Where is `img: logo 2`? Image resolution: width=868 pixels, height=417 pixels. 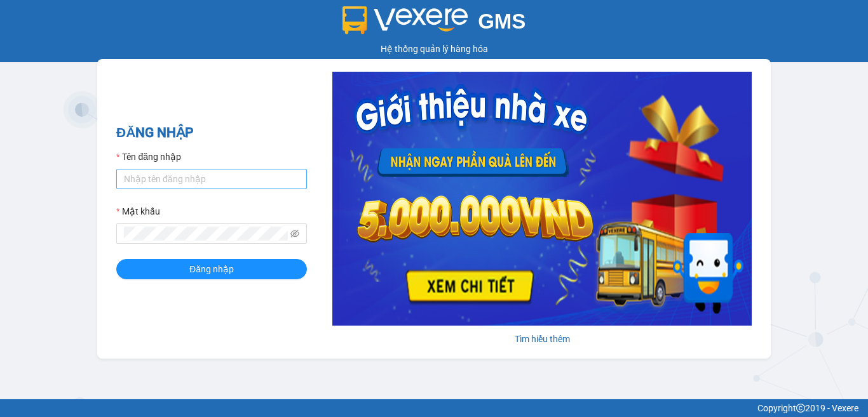
img: logo 2 is located at coordinates (405, 20).